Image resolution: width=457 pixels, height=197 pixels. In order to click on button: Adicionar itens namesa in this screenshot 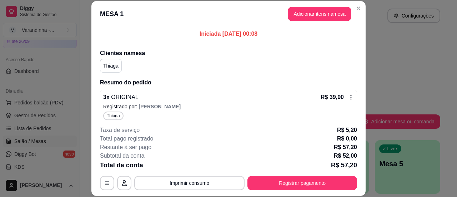, I will do `click(319, 14)`.